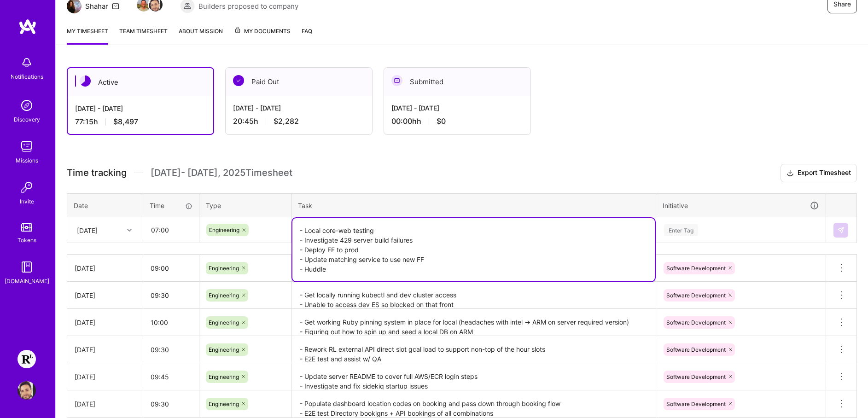 The image size is (868, 418). I want to click on img: bell, so click(27, 63).